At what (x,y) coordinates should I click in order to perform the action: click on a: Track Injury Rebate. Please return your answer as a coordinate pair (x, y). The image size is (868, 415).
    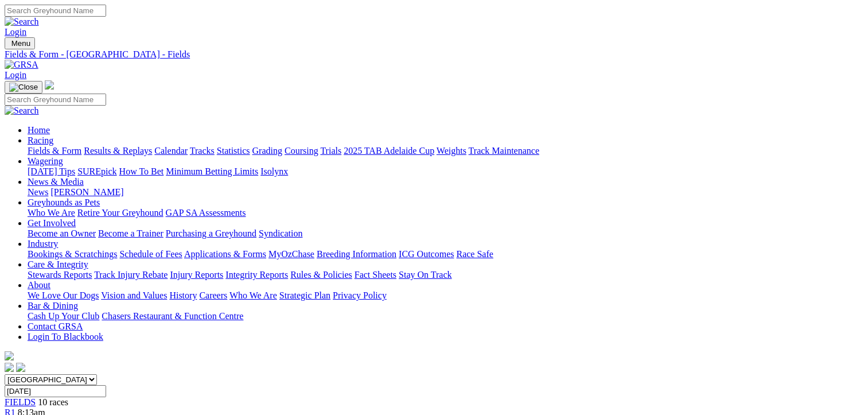
    Looking at the image, I should click on (131, 274).